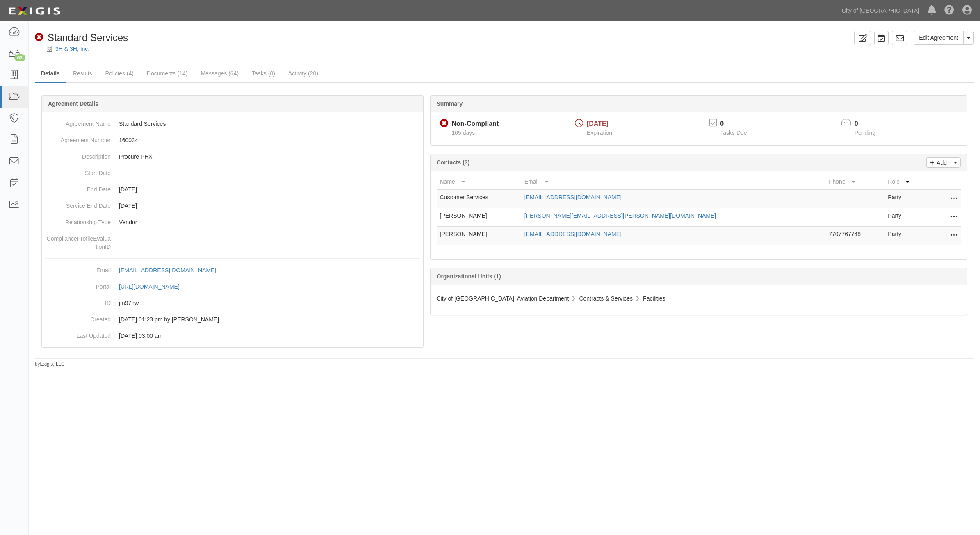 The width and height of the screenshot is (980, 535). I want to click on b: Agreement Details, so click(73, 104).